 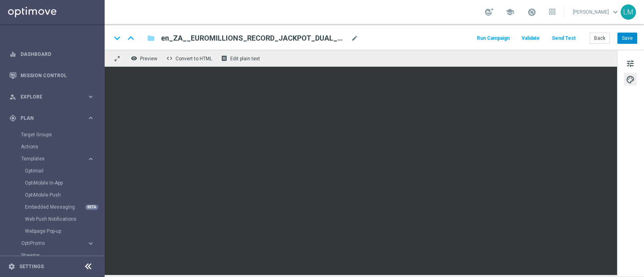 What do you see at coordinates (52, 54) in the screenshot?
I see `button: equalizer Dashboard` at bounding box center [52, 54].